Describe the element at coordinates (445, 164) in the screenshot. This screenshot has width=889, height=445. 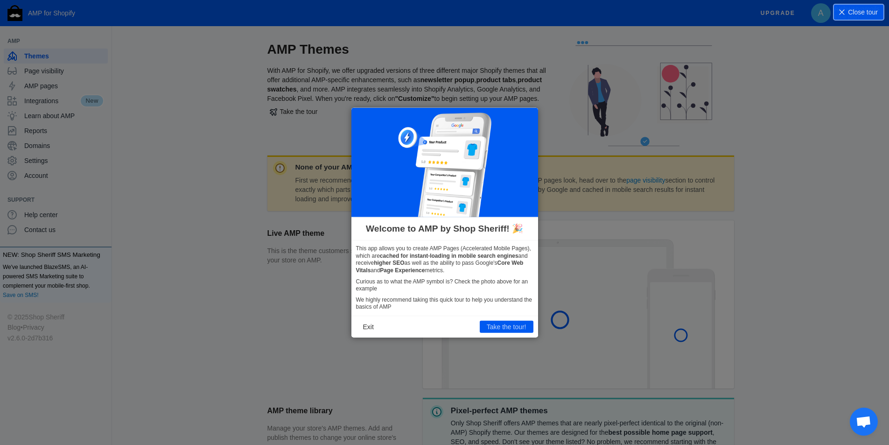
I see `img: phone-google_300x337.png` at that location.